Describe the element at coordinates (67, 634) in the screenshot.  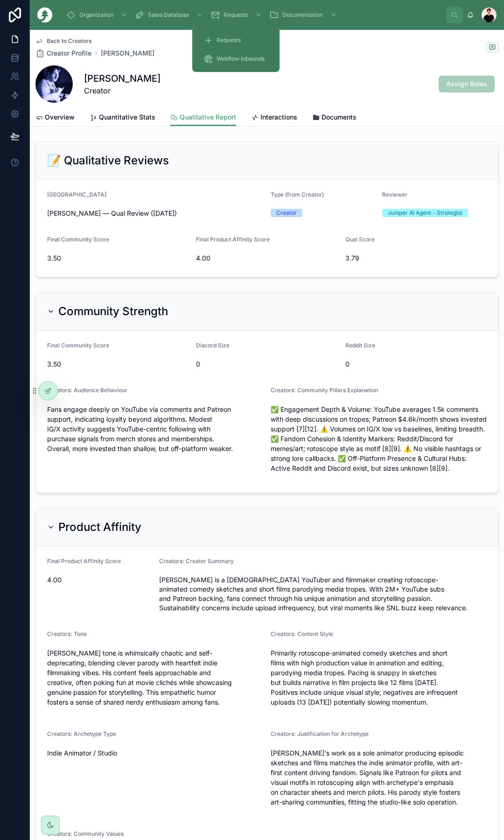
I see `span: Creators: Tone` at that location.